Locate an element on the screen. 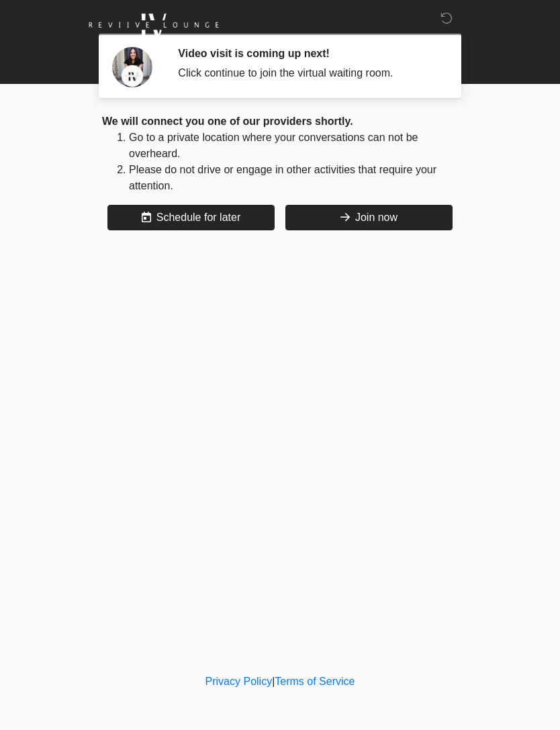 The height and width of the screenshot is (730, 560). img: Agent Avatar is located at coordinates (132, 67).